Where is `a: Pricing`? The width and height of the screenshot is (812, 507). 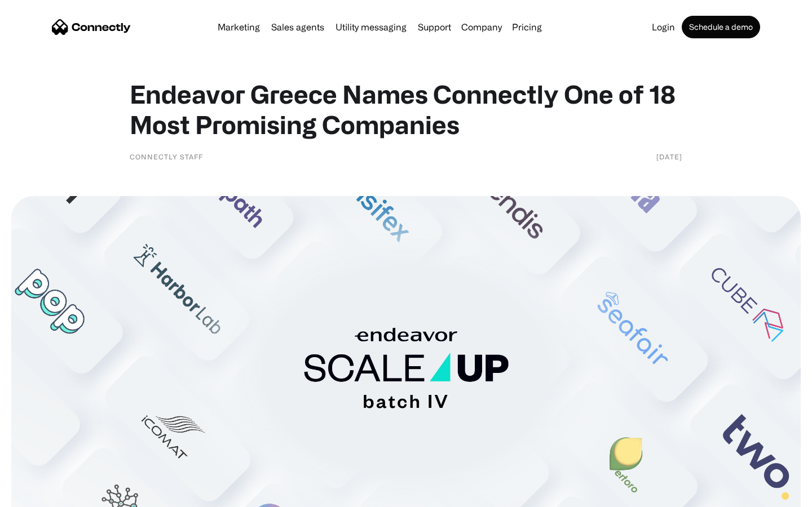
a: Pricing is located at coordinates (527, 27).